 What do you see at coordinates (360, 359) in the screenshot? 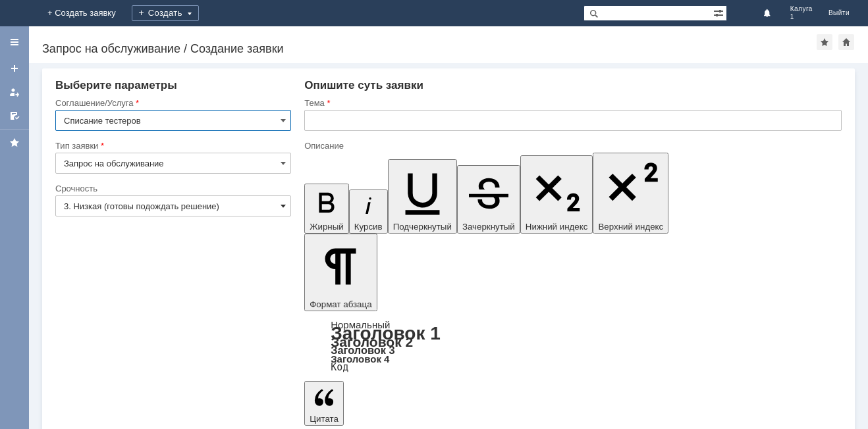
I see `a: Заголовок 4` at bounding box center [360, 359].